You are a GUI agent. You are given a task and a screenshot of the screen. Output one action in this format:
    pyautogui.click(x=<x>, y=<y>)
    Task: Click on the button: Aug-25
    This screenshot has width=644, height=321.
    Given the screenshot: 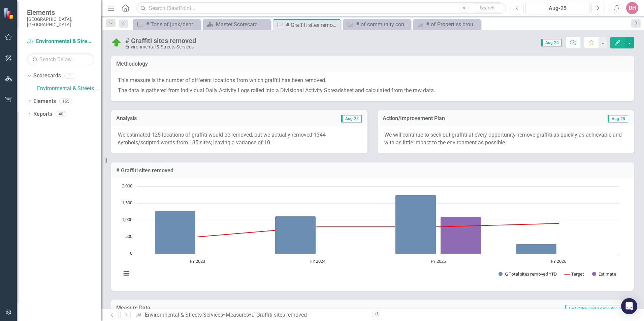 What is the action you would take?
    pyautogui.click(x=557, y=8)
    